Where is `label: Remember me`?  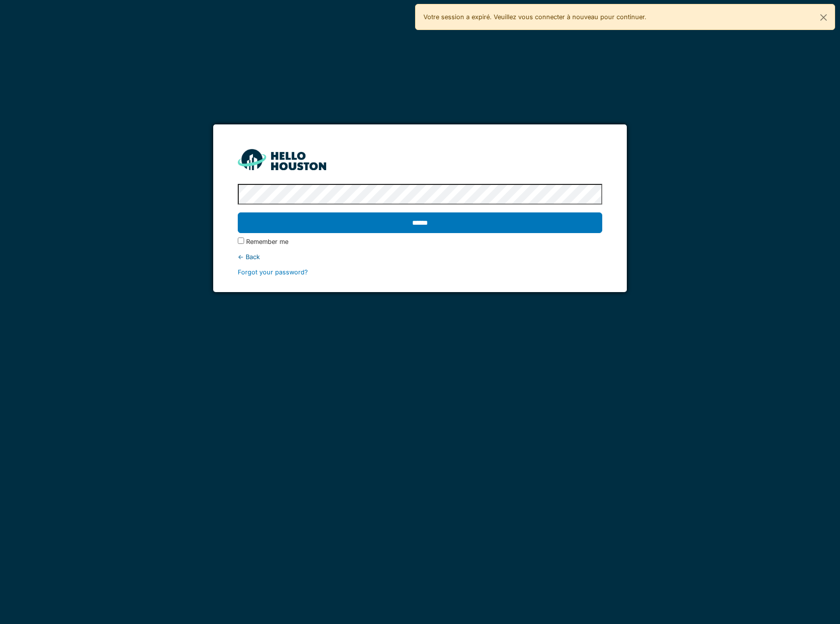 label: Remember me is located at coordinates (267, 242).